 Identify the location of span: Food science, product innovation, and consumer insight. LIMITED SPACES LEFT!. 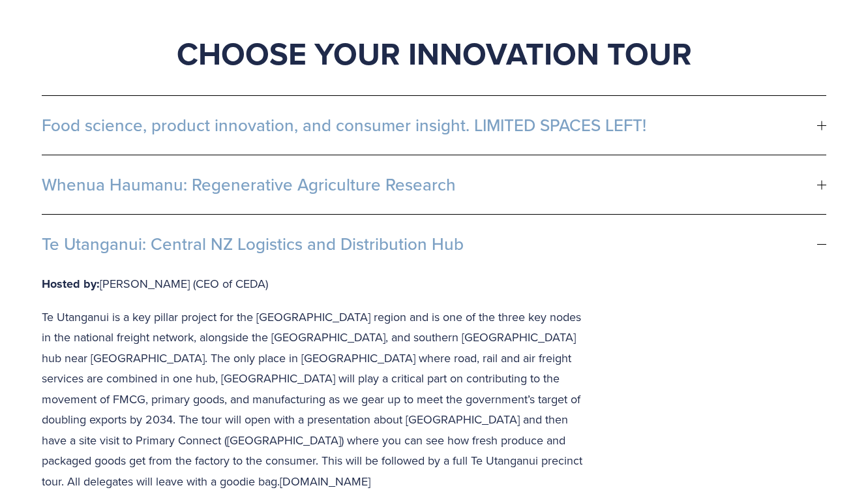
(429, 125).